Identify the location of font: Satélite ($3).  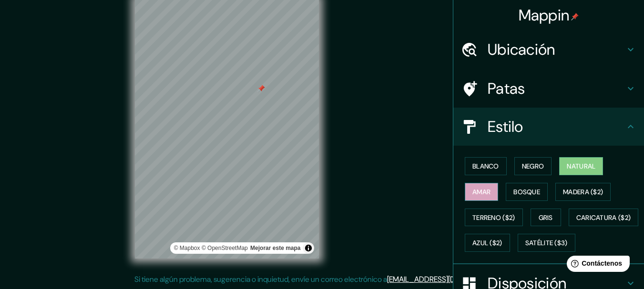
(546, 243).